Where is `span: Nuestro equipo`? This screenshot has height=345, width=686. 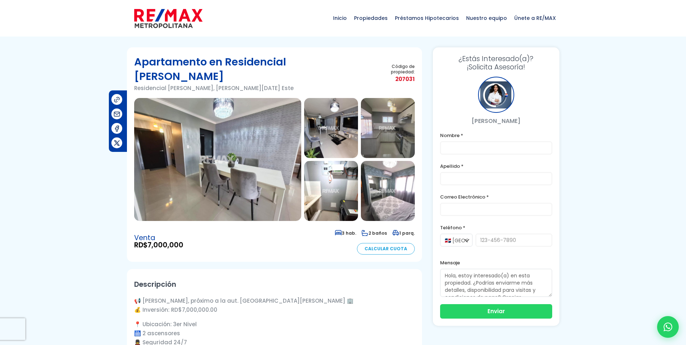 span: Nuestro equipo is located at coordinates (486, 18).